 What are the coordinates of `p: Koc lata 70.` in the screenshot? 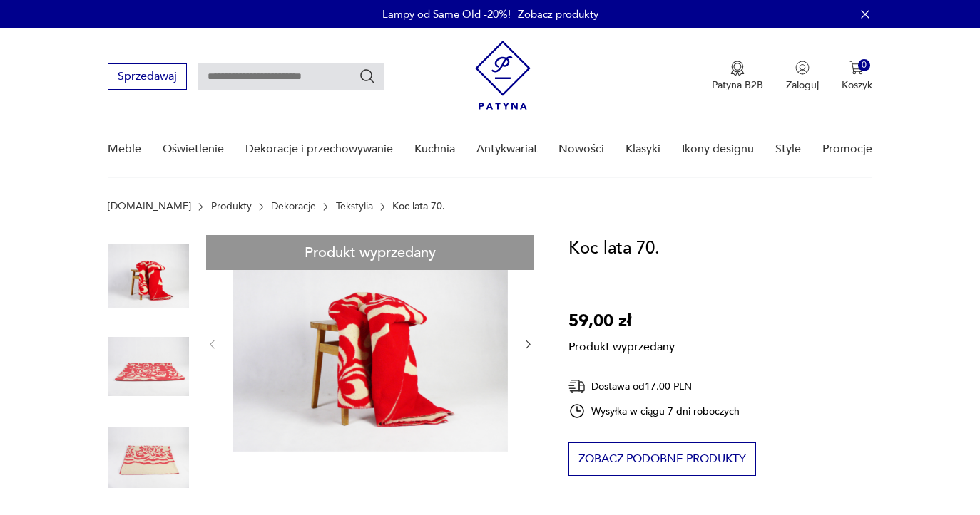 It's located at (419, 206).